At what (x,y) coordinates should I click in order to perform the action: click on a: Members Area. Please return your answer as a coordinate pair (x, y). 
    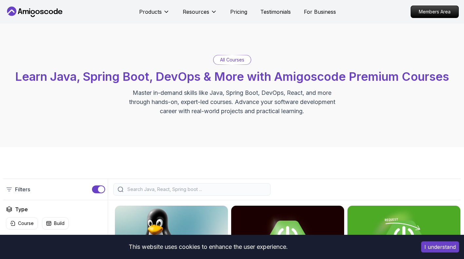
    Looking at the image, I should click on (435, 12).